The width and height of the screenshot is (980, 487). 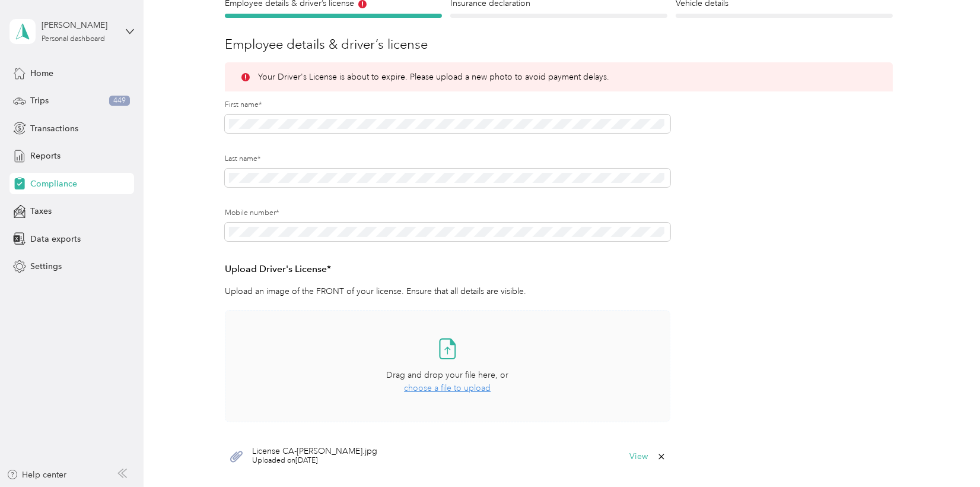 I want to click on span: Transactions, so click(x=54, y=128).